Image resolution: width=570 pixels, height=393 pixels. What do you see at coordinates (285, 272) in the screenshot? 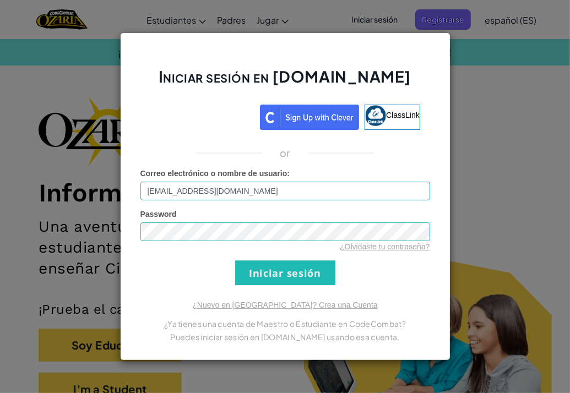
I see `input: Iniciar sesión` at bounding box center [285, 272].